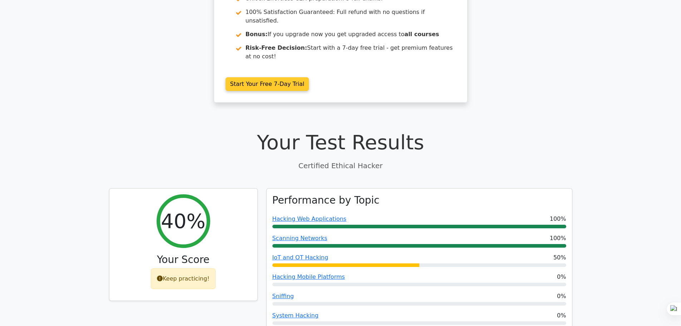 The height and width of the screenshot is (326, 681). I want to click on div: Keep practicing!, so click(183, 279).